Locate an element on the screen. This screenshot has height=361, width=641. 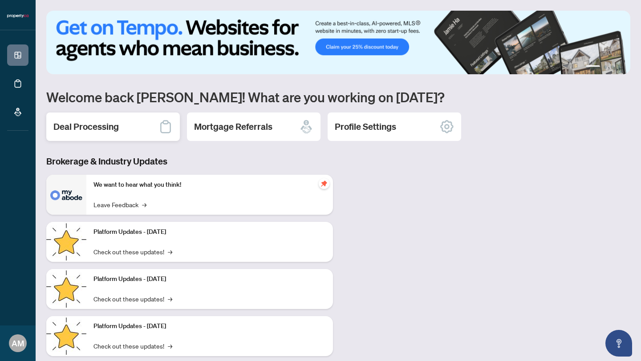
button: 2 is located at coordinates (605, 67).